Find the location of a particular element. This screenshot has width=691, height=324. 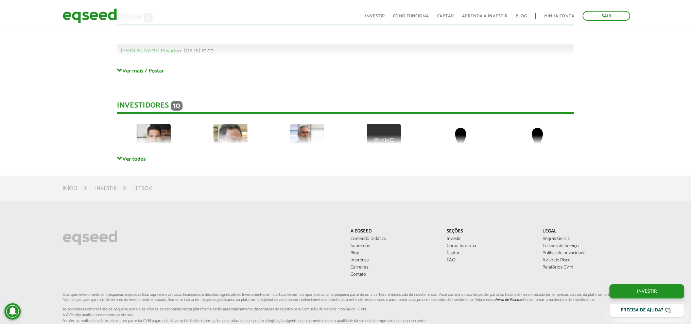

a: Política de privacidade is located at coordinates (585, 253).